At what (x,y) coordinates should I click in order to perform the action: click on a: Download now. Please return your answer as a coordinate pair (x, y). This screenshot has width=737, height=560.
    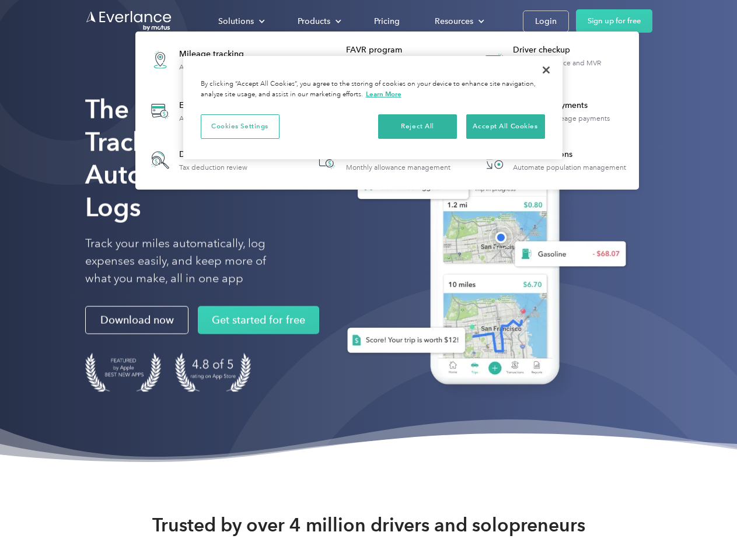
    Looking at the image, I should click on (137, 320).